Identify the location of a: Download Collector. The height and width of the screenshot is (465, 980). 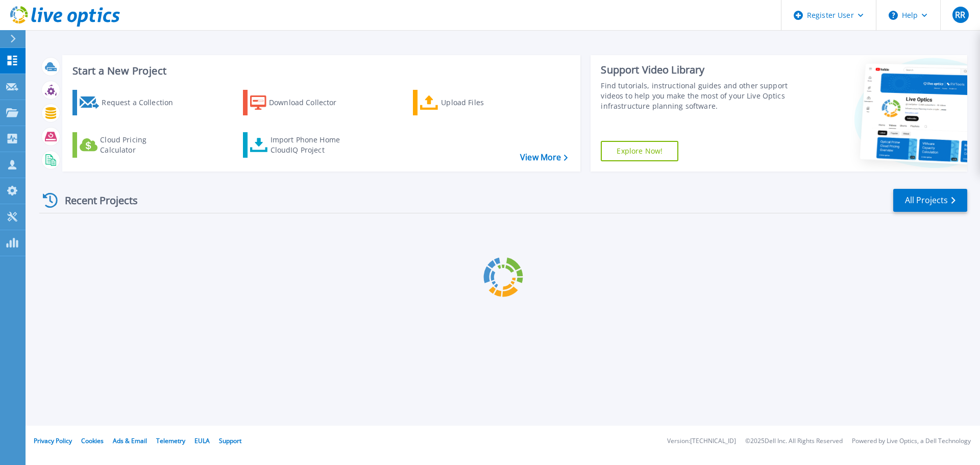
(300, 103).